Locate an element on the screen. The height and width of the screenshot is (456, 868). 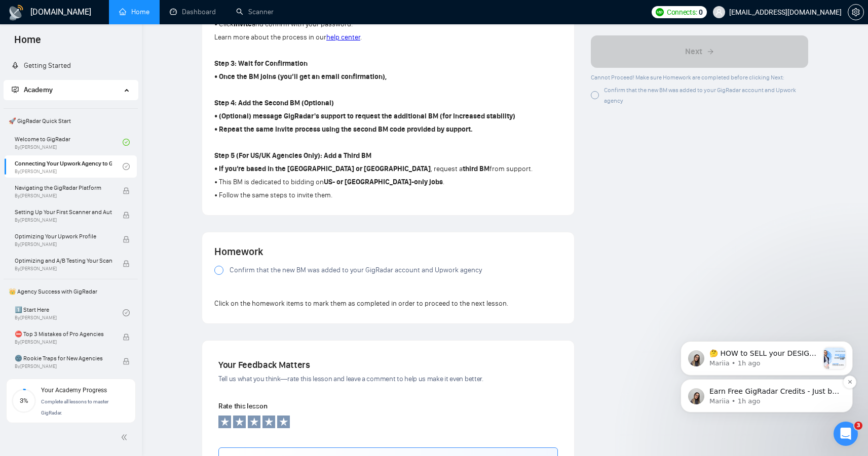
span: 🚀 GigRadar Quick Start is located at coordinates (70, 121).